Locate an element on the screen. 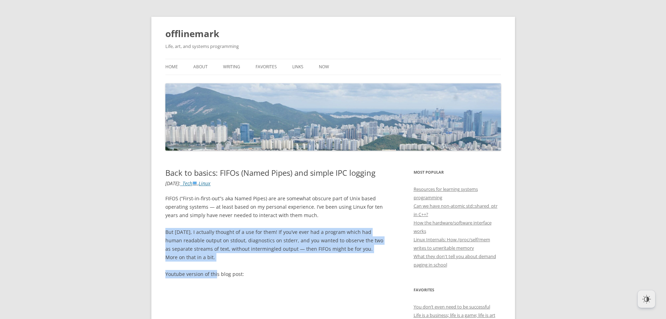  a: Resources for learning systems programming is located at coordinates (446, 193).